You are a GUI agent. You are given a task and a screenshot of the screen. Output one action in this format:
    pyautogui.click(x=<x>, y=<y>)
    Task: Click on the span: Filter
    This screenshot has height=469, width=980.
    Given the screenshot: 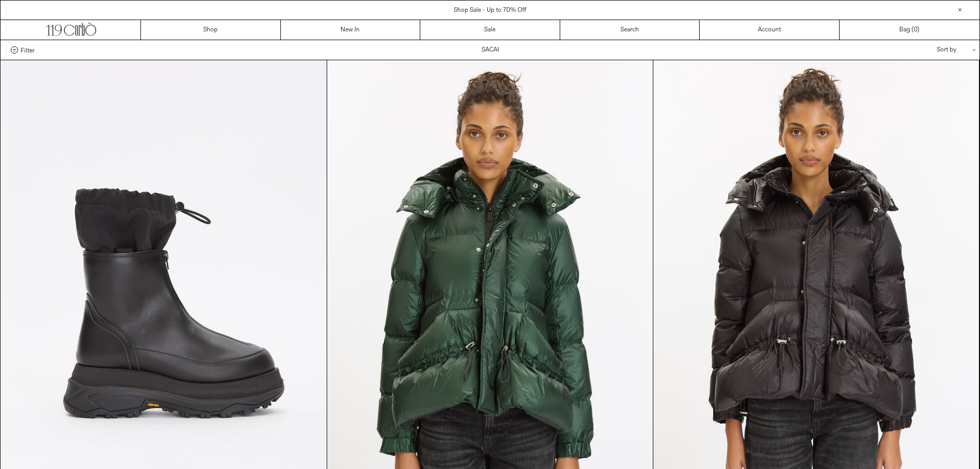 What is the action you would take?
    pyautogui.click(x=27, y=50)
    